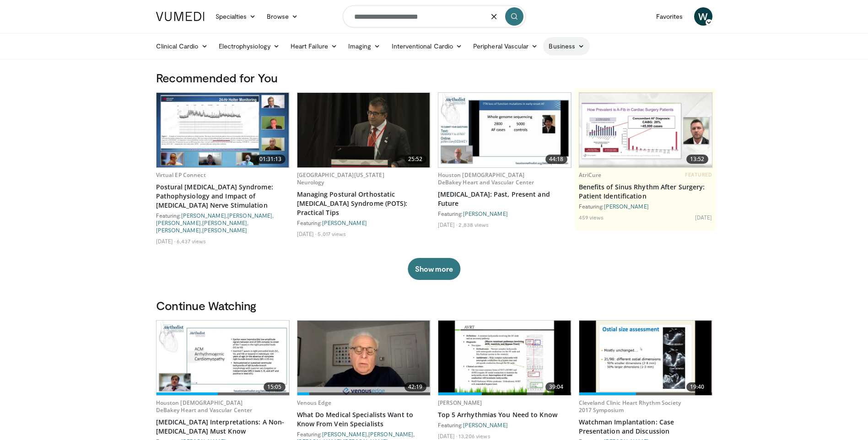 This screenshot has height=440, width=868. I want to click on a: 01:31:13, so click(223, 130).